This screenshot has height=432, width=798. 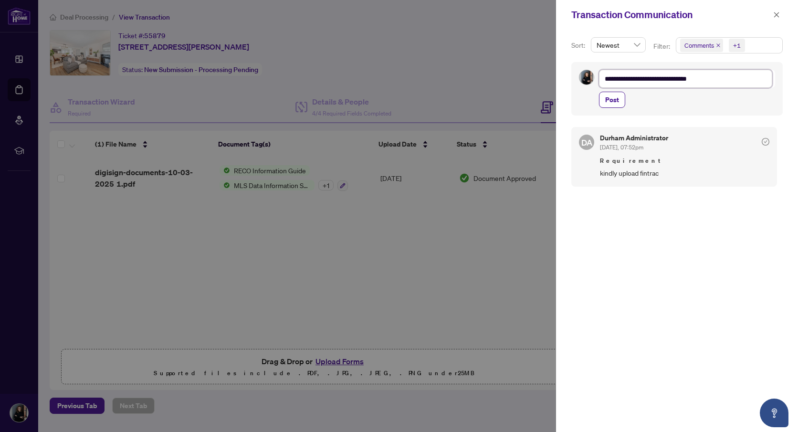 I want to click on span: check-circle, so click(x=766, y=142).